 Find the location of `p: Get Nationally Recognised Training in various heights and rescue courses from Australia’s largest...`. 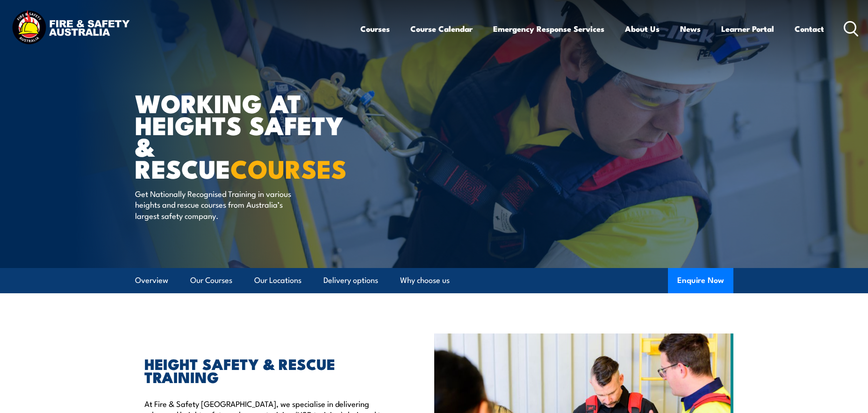

p: Get Nationally Recognised Training in various heights and rescue courses from Australia’s largest... is located at coordinates (220, 204).